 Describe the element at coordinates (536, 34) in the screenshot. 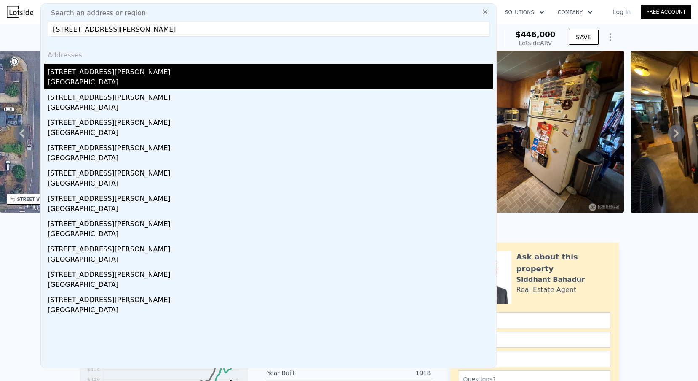

I see `span: $446,000` at that location.